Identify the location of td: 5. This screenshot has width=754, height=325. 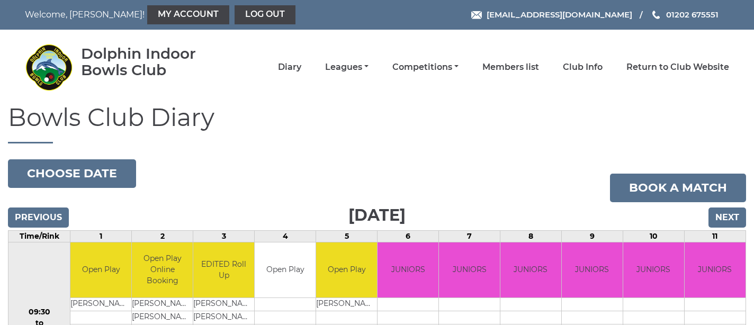
(347, 236).